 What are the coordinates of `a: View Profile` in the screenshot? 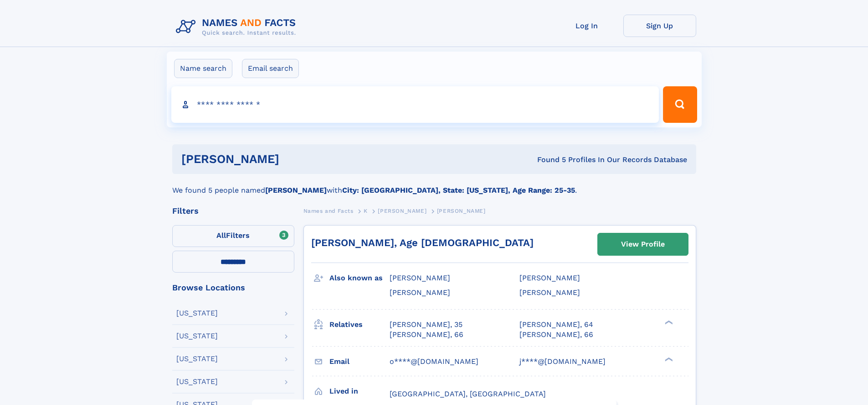 It's located at (643, 244).